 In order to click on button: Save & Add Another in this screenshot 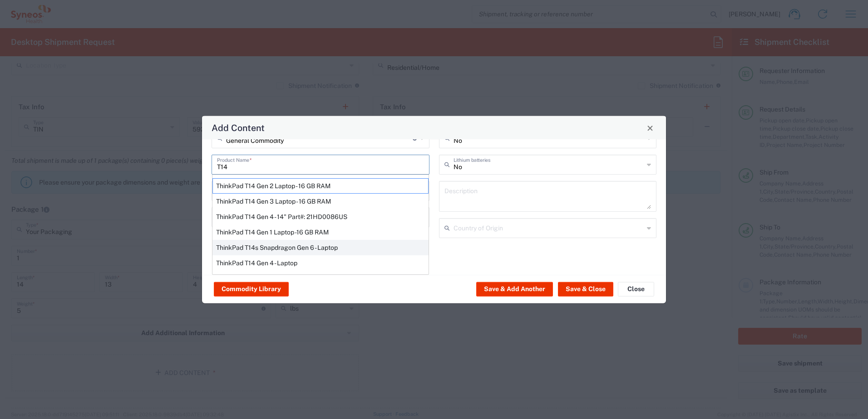, I will do `click(514, 289)`.